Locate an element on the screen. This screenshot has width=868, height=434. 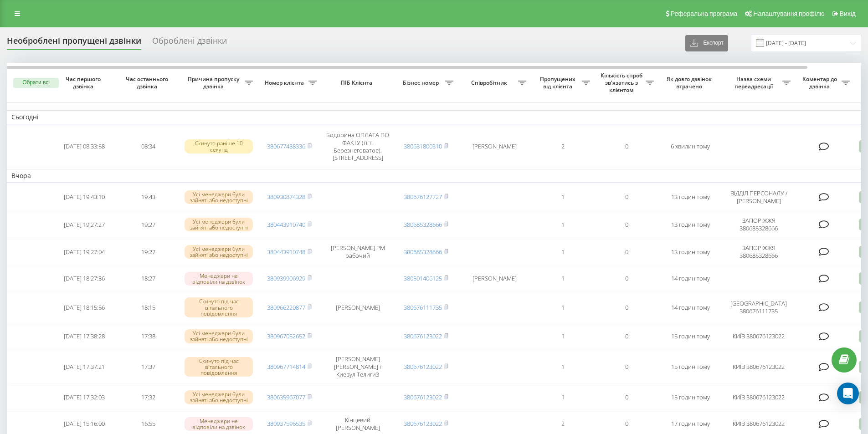
span: Час першого дзвінка is located at coordinates (84, 83).